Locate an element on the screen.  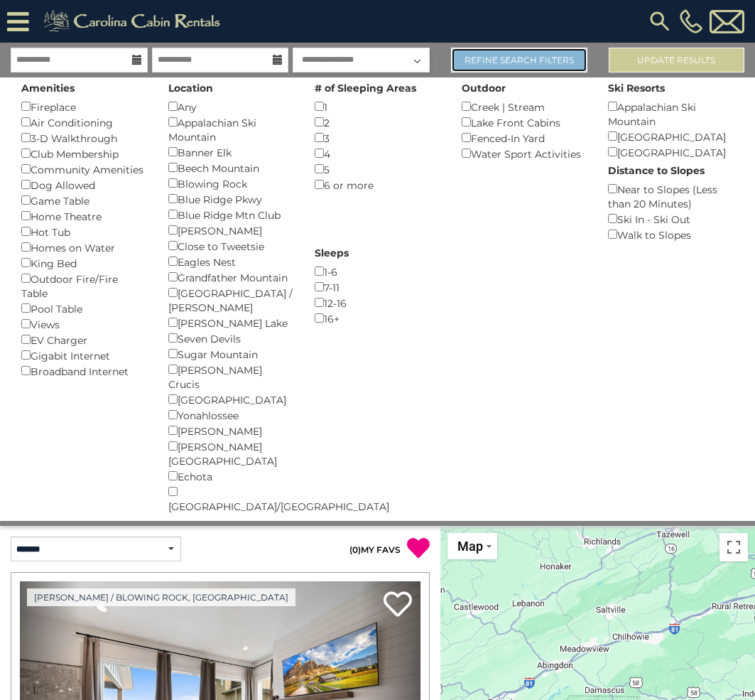
div: Eagles Nest is located at coordinates (231, 262).